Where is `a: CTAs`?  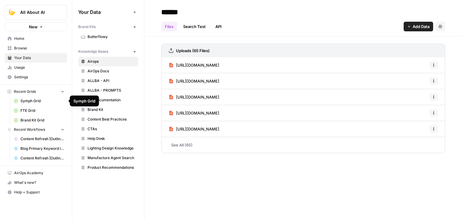 a: CTAs is located at coordinates (108, 129).